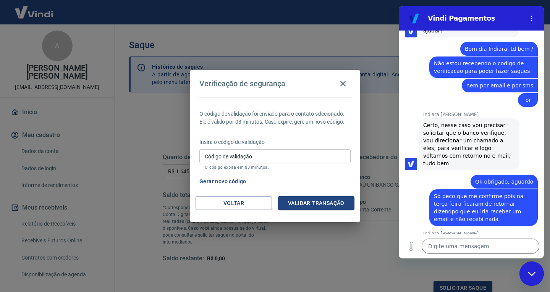 The height and width of the screenshot is (292, 550). I want to click on span: Não estou recebendo o codigo de verificacao para poder fazer saques, so click(85, 61).